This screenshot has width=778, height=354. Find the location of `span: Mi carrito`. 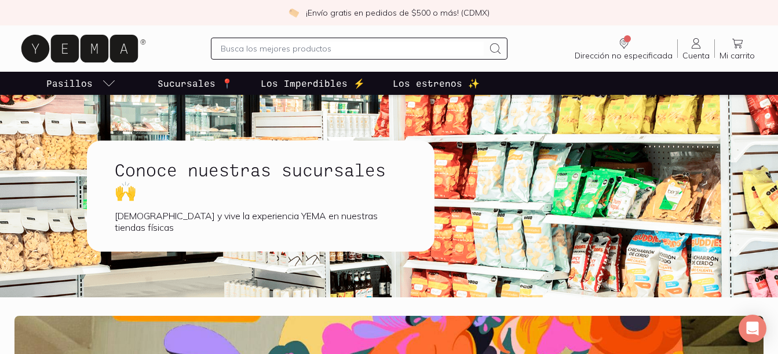

span: Mi carrito is located at coordinates (737, 56).